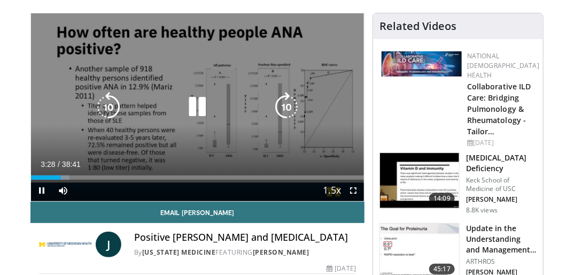  What do you see at coordinates (42, 190) in the screenshot?
I see `button: Pause` at bounding box center [42, 190].